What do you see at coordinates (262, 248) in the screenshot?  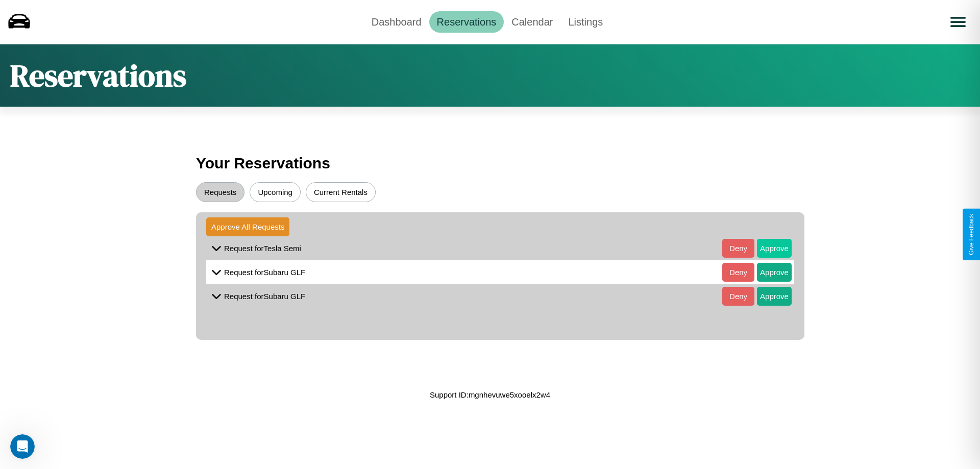 I see `p: Request for Tesla Semi` at bounding box center [262, 248].